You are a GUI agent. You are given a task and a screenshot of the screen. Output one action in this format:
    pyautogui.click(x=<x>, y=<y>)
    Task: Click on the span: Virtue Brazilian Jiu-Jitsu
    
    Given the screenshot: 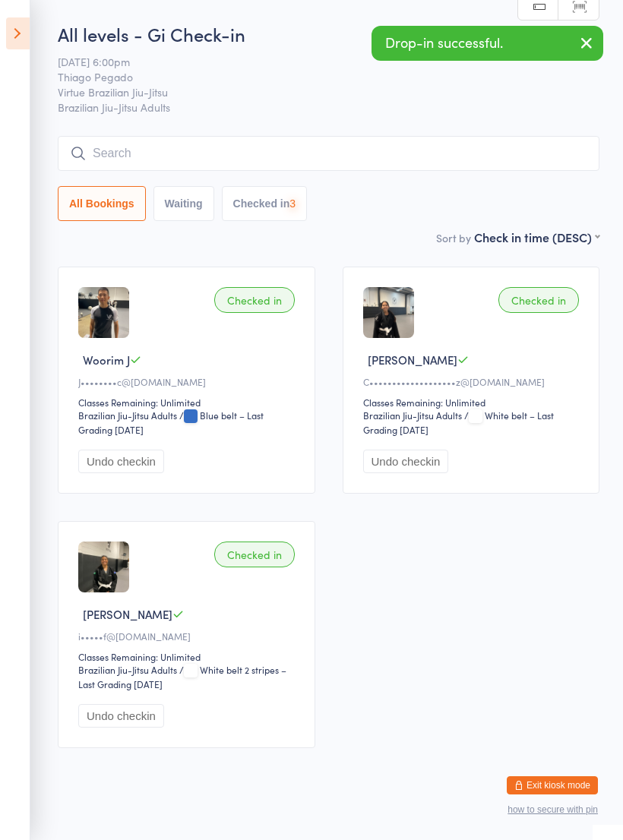 What is the action you would take?
    pyautogui.click(x=317, y=92)
    